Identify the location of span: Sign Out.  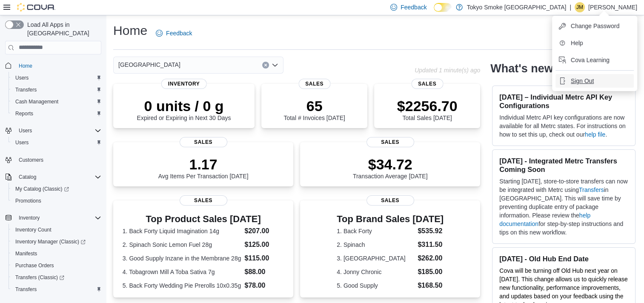
(582, 81).